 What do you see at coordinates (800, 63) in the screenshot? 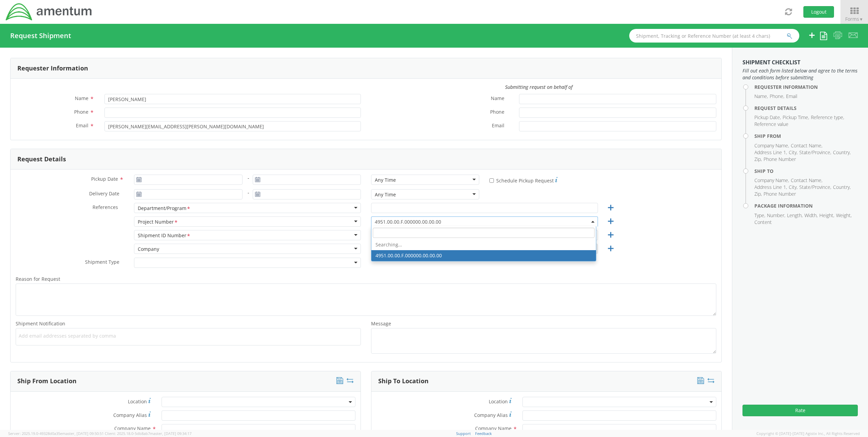
I see `h3: Shipment Checklist` at bounding box center [800, 63].